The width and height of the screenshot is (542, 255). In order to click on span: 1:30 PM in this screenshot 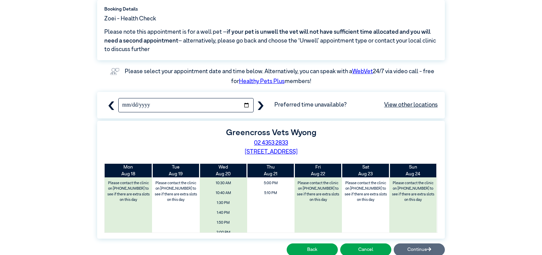, I will do `click(223, 203)`.